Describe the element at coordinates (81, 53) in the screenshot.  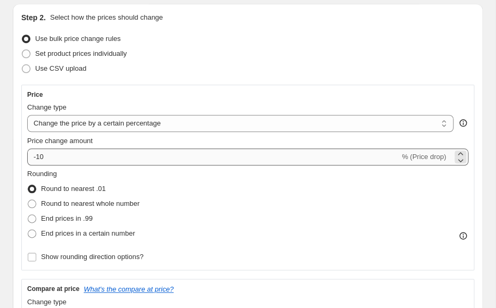
I see `span: Set product prices individually` at that location.